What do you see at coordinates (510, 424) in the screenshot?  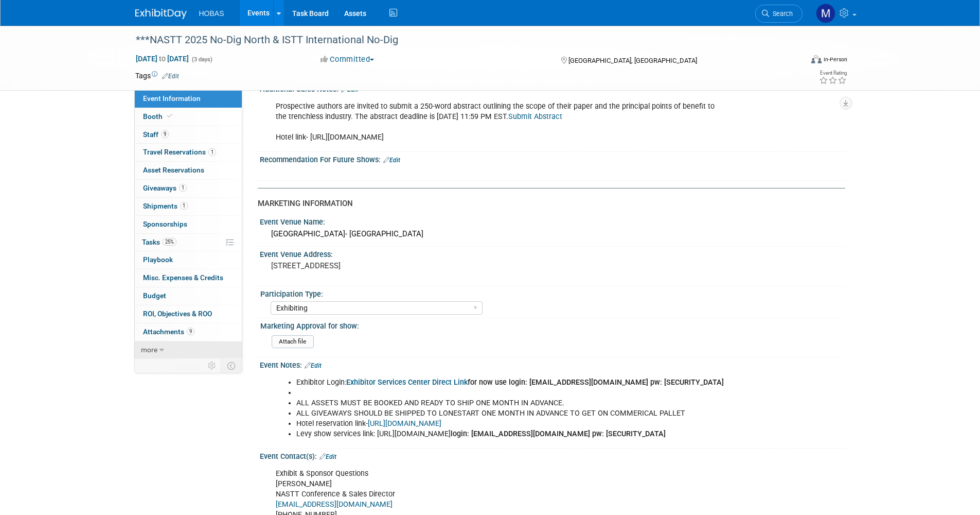 I see `li: Hotel reservation link-` at bounding box center [510, 424].